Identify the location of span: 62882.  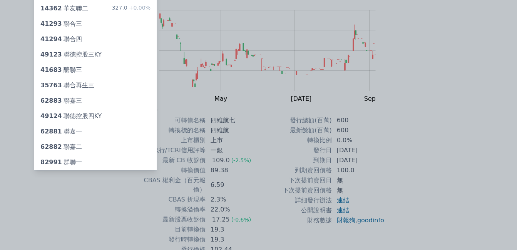
(51, 147).